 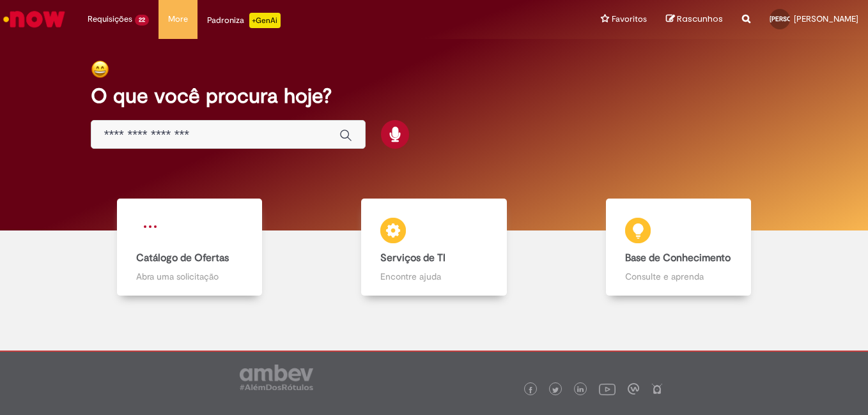 What do you see at coordinates (657, 389) in the screenshot?
I see `img: logo_footer_naosei.png` at bounding box center [657, 389].